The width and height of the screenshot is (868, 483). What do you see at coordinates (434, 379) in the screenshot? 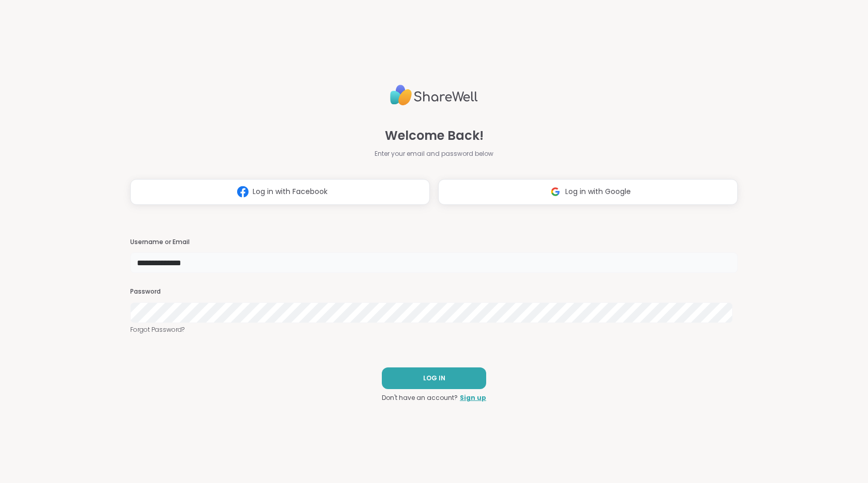
I see `span: LOG IN` at bounding box center [434, 379].